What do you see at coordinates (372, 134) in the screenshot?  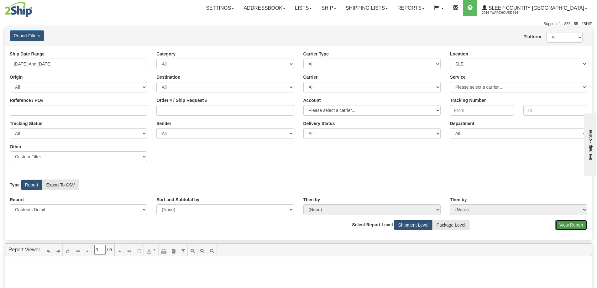 I see `select: Please ensure data set in report has been RECENTLY tracked from your Shipment History` at bounding box center [372, 134].